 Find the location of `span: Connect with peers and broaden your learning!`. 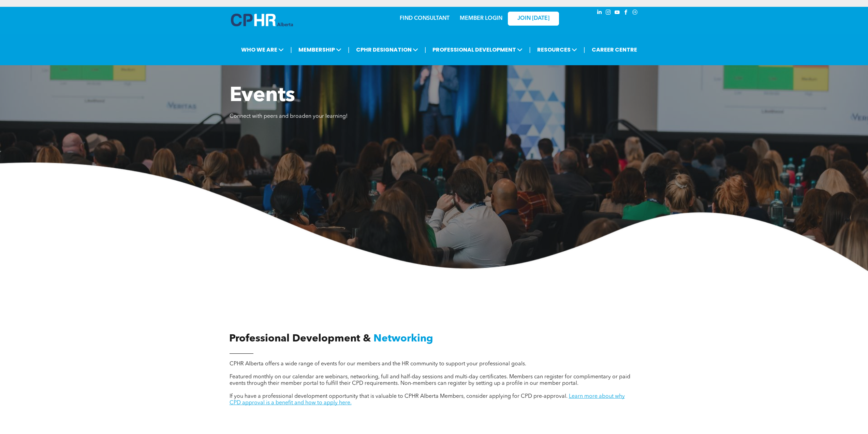

span: Connect with peers and broaden your learning! is located at coordinates (289, 117).